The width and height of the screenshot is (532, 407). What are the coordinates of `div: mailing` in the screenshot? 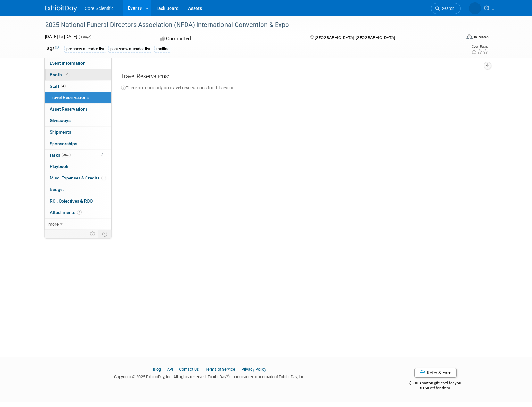 It's located at (163, 49).